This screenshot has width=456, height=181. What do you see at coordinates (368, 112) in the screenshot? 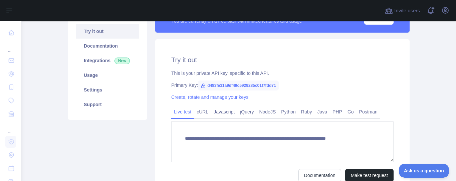
I see `a: Postman` at bounding box center [368, 112].